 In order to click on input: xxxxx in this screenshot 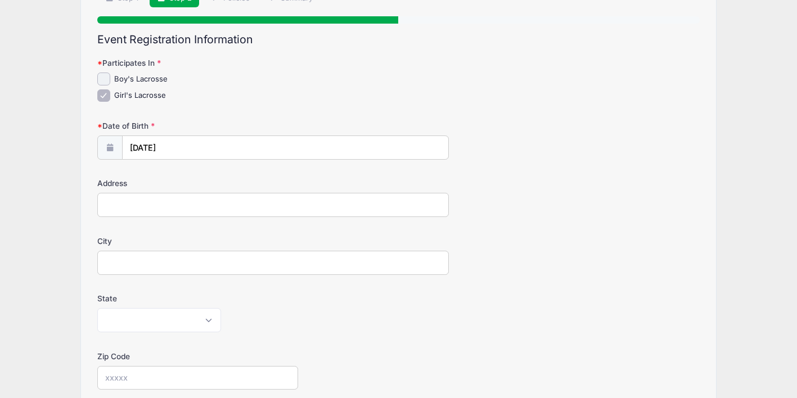, I will do `click(197, 378)`.